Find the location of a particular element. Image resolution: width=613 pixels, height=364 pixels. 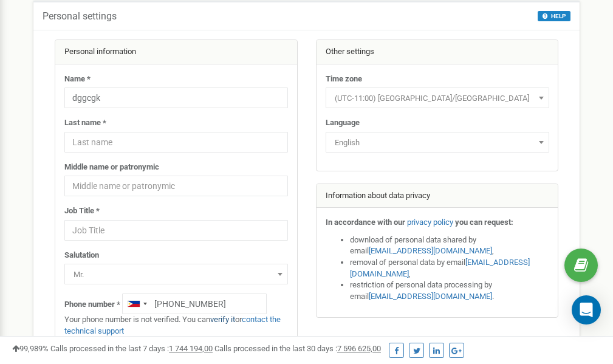

p: Your phone number is not verified. You can or is located at coordinates (176, 325).